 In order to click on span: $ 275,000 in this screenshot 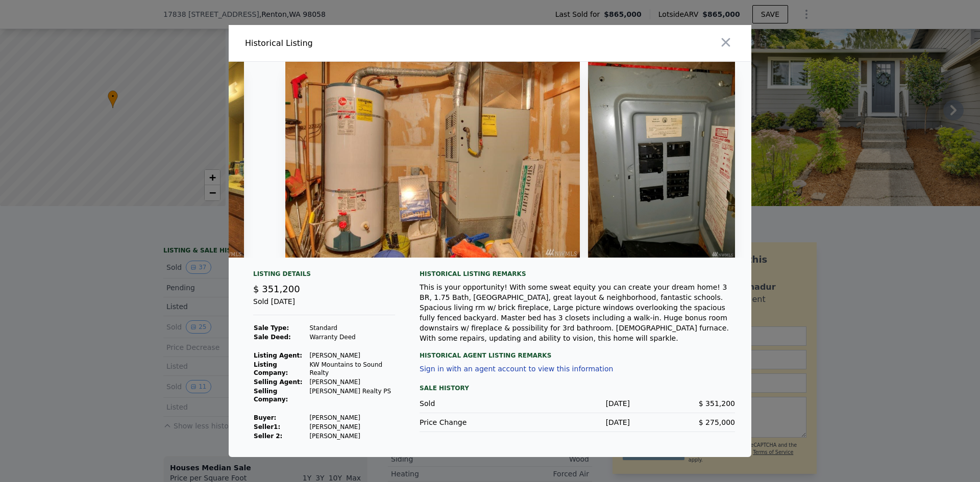, I will do `click(717, 422)`.